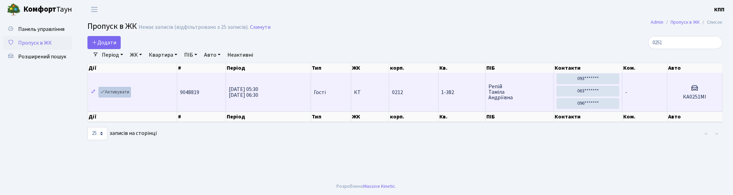 The image size is (733, 195). What do you see at coordinates (686, 43) in the screenshot?
I see `input: Пошук...` at bounding box center [686, 43].